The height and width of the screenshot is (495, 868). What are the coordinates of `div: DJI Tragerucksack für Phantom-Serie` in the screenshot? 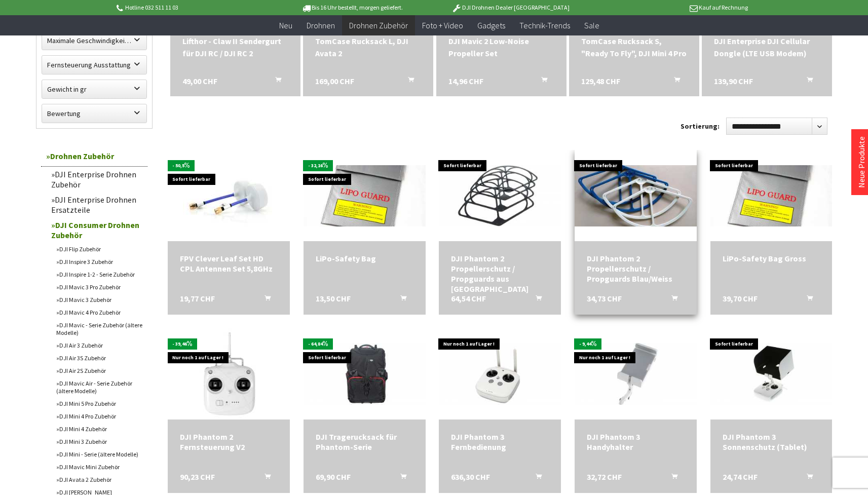 It's located at (364, 441).